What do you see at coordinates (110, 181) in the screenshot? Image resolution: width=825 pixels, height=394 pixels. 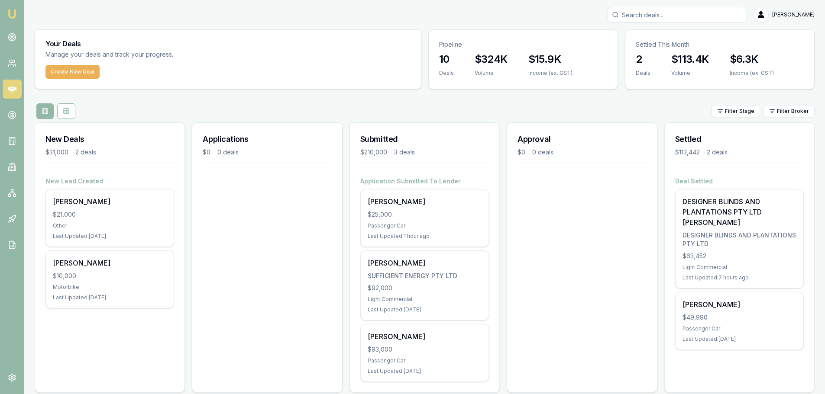 I see `h4: New Lead Created` at bounding box center [110, 181].